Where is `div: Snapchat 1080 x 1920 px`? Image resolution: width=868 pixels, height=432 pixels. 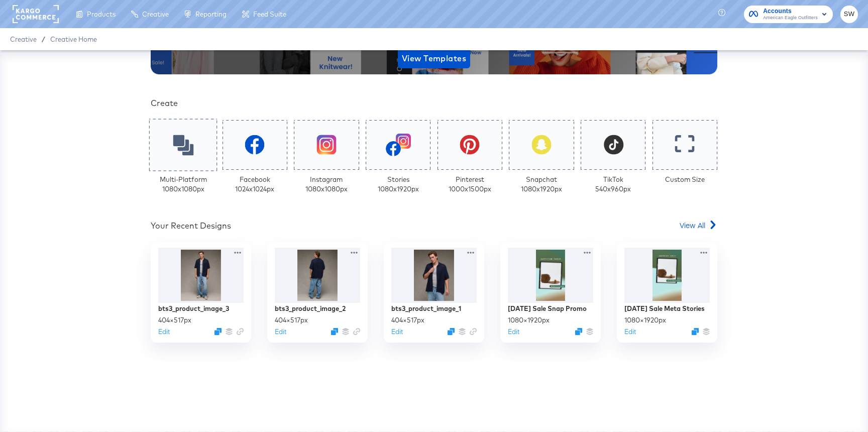 div: Snapchat 1080 x 1920 px is located at coordinates (542, 184).